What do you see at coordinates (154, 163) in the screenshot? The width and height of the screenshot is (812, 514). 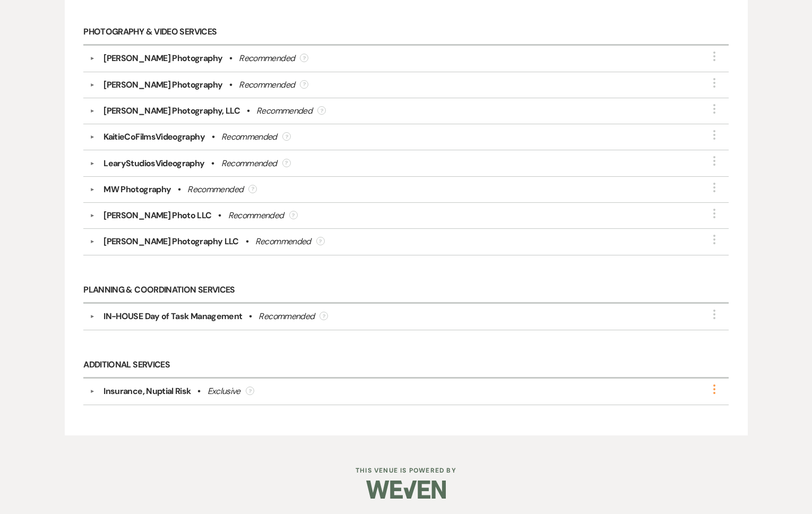 I see `div: LearyStudiosVideography` at bounding box center [154, 163].